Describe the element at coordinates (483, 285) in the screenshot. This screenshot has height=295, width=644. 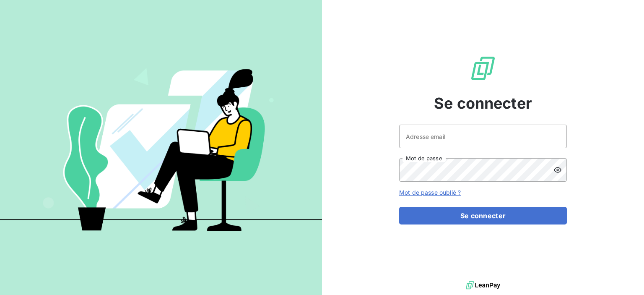
I see `img: logo` at that location.